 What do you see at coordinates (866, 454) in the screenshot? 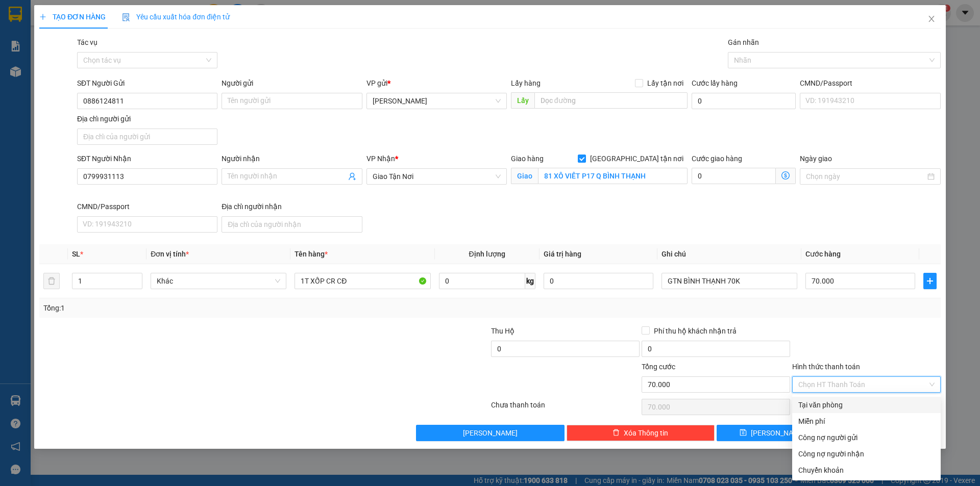
I see `div: Công nợ người nhận` at bounding box center [866, 454].